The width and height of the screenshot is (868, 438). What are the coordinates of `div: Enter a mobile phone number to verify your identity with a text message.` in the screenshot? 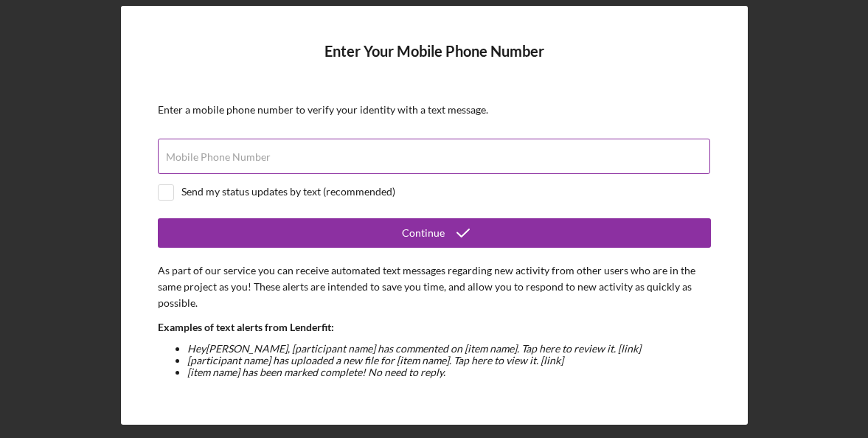 It's located at (434, 110).